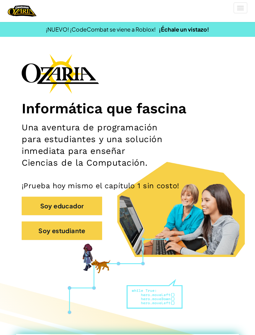  Describe the element at coordinates (22, 11) in the screenshot. I see `a: Ozaria by CodeCombat logo` at that location.